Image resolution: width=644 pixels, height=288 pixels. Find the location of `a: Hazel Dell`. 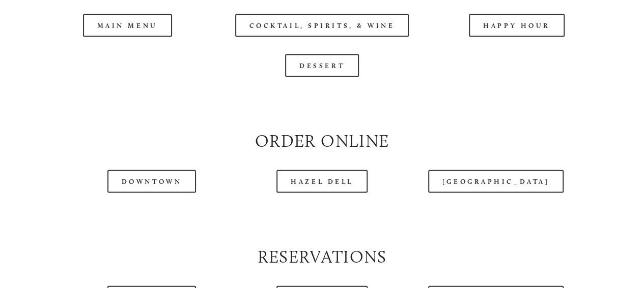

a: Hazel Dell is located at coordinates (322, 181).